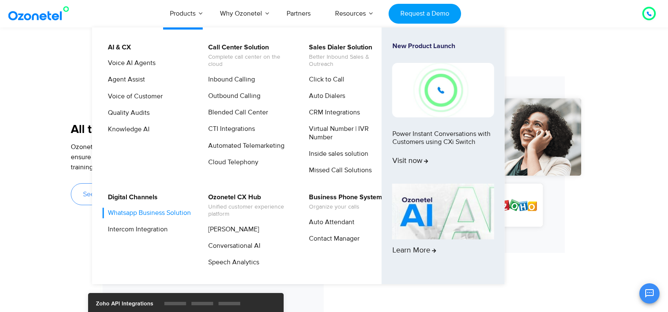  Describe the element at coordinates (232, 96) in the screenshot. I see `a: Outbound Calling` at that location.